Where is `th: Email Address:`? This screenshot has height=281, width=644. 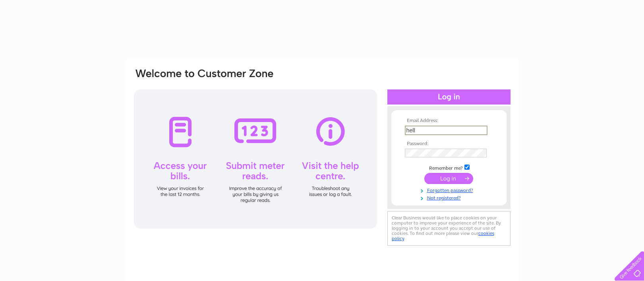
th: Email Address: is located at coordinates (449, 121).